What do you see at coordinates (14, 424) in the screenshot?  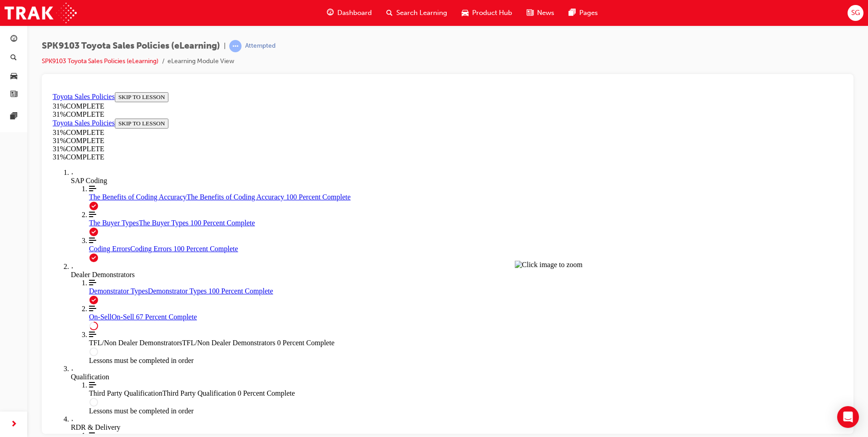 I see `span: next-icon` at bounding box center [14, 424].